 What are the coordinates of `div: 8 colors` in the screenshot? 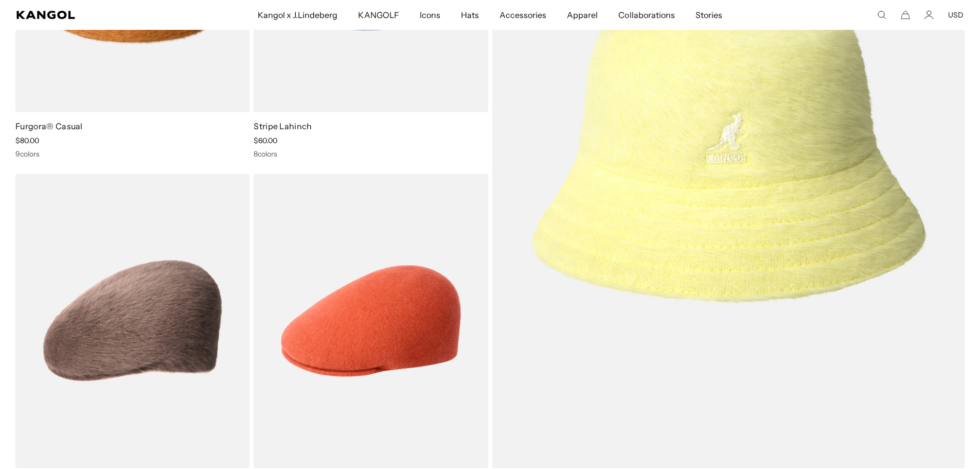 It's located at (371, 154).